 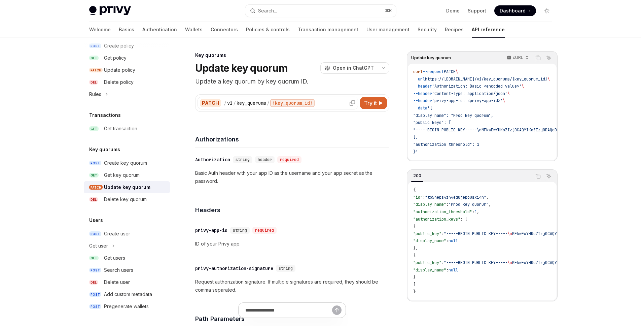 I want to click on span: "public_key", so click(x=427, y=234).